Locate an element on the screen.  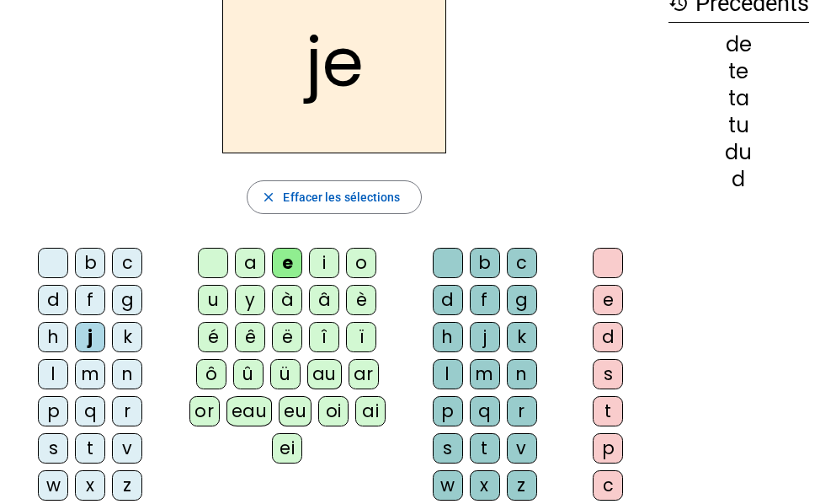
div: tu is located at coordinates (739, 126).